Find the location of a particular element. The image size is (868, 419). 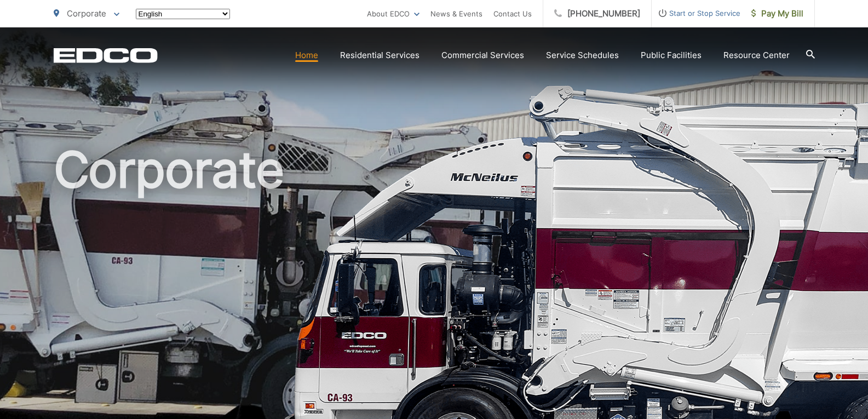

a: Residential Services is located at coordinates (379, 55).